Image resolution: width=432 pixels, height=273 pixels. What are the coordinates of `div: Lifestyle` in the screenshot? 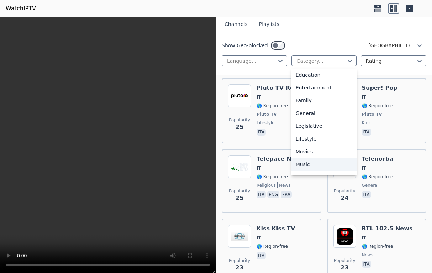 It's located at (324, 139).